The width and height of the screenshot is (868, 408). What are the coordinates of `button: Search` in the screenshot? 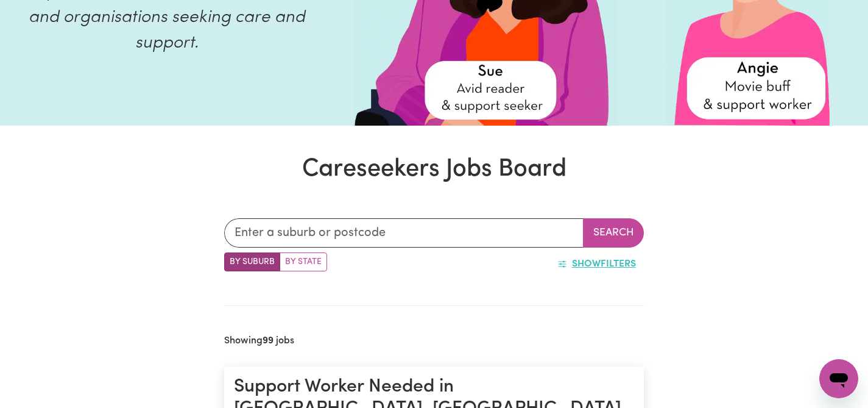 It's located at (613, 233).